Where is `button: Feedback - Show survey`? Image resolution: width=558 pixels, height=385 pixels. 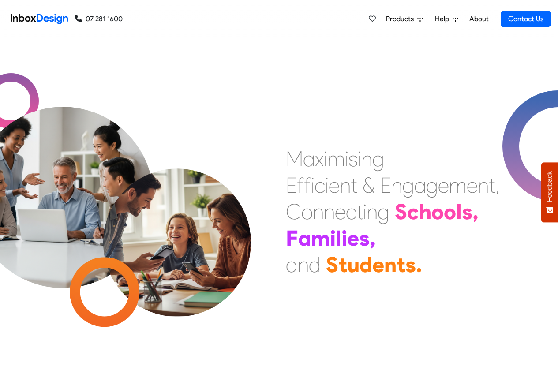
button: Feedback - Show survey is located at coordinates (549, 192).